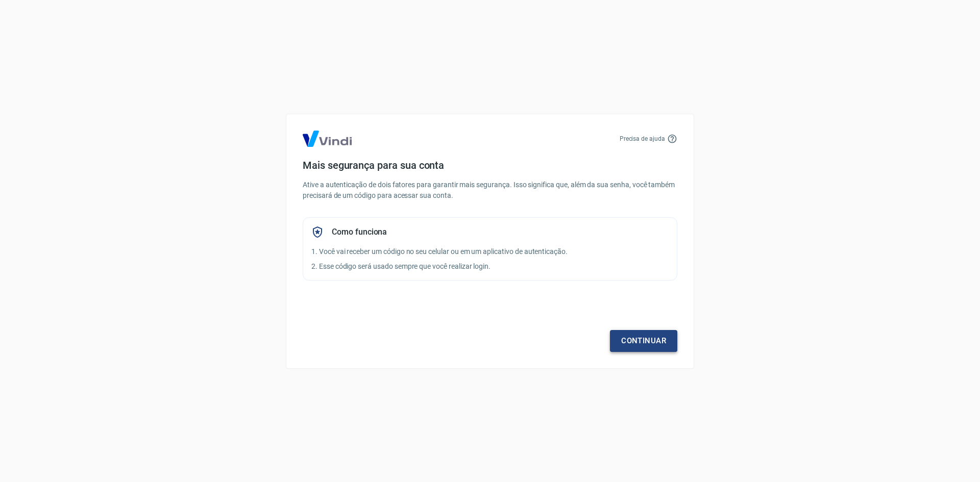 The height and width of the screenshot is (482, 980). I want to click on h4: Mais segurança para sua conta, so click(490, 165).